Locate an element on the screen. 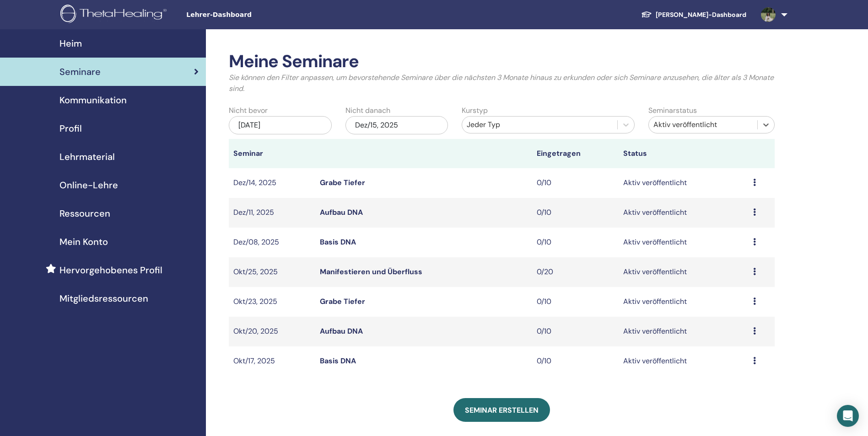  img: graduation-cap-white.svg is located at coordinates (647, 14).